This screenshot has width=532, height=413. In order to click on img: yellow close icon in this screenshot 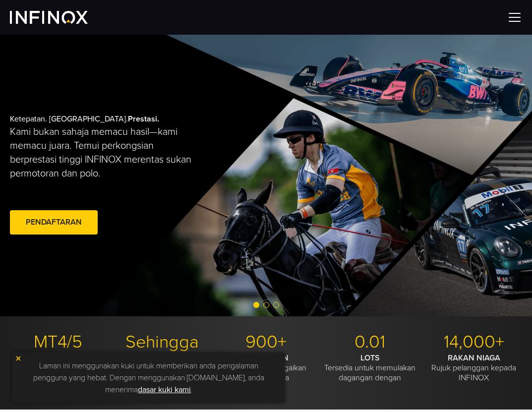, I will do `click(18, 359)`.